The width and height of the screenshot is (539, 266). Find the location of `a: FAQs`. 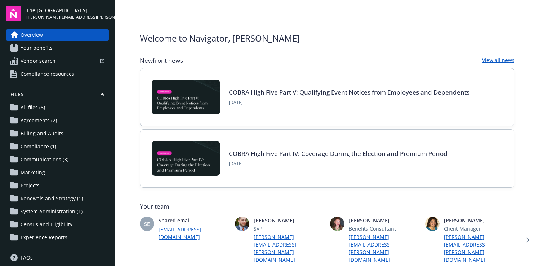

a: FAQs is located at coordinates (57, 257).